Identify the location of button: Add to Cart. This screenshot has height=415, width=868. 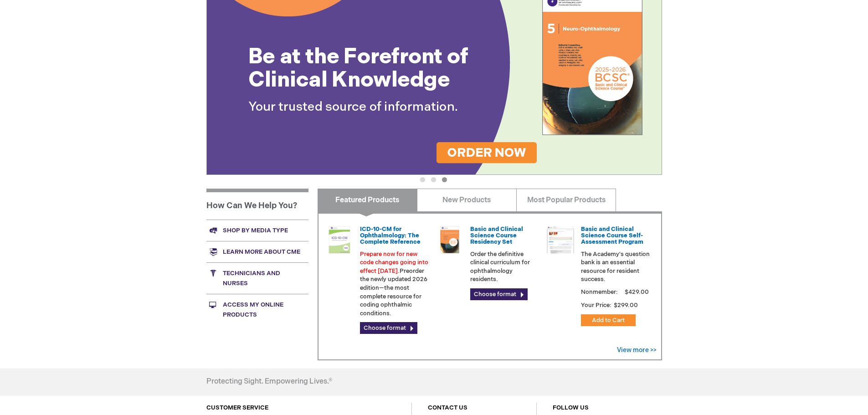
(608, 320).